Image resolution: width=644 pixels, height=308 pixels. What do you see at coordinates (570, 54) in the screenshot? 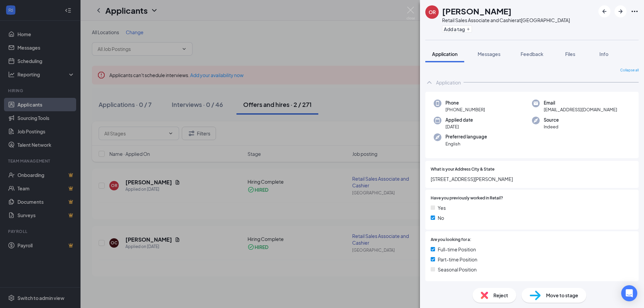
I see `span: Files` at bounding box center [570, 54].